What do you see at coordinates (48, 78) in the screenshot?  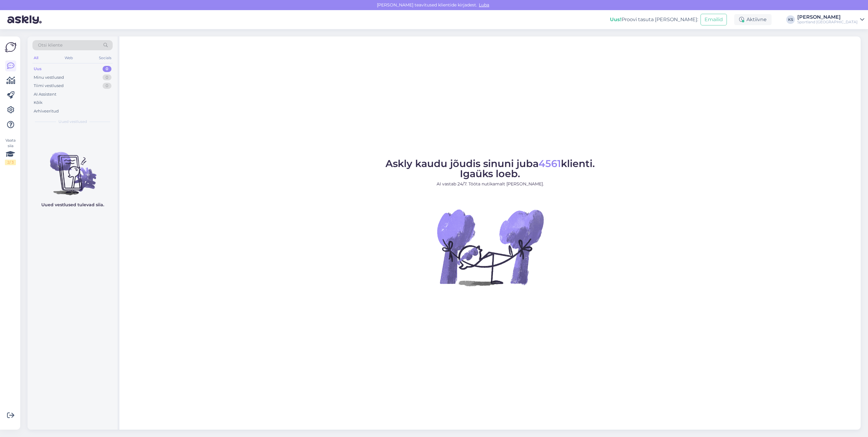 I see `div: Minu vestlused` at bounding box center [48, 78].